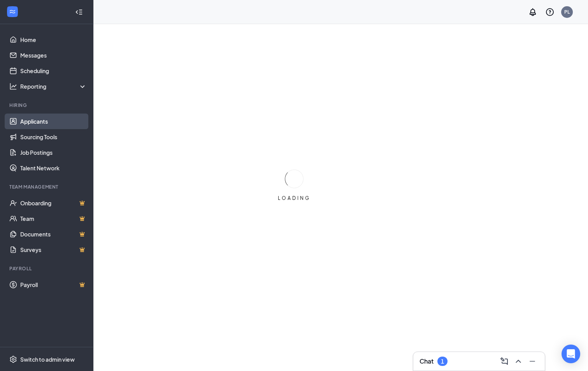 The image size is (588, 371). What do you see at coordinates (53, 249) in the screenshot?
I see `a: SurveysCrown` at bounding box center [53, 249].